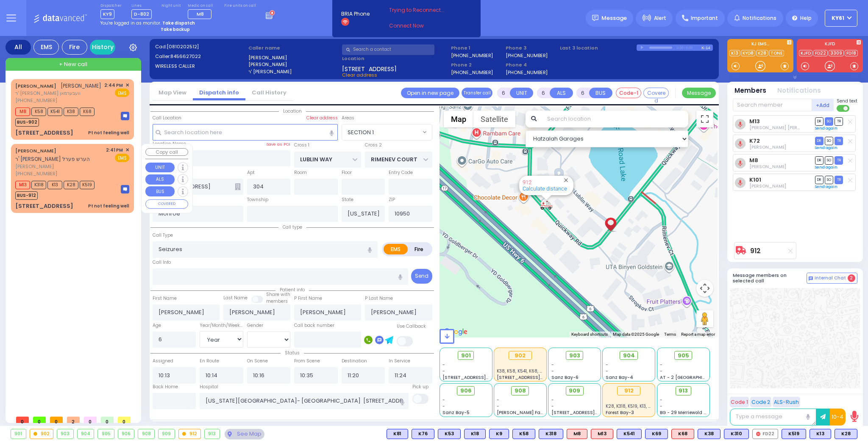  What do you see at coordinates (830, 45) in the screenshot?
I see `label: KJFD` at bounding box center [830, 45].